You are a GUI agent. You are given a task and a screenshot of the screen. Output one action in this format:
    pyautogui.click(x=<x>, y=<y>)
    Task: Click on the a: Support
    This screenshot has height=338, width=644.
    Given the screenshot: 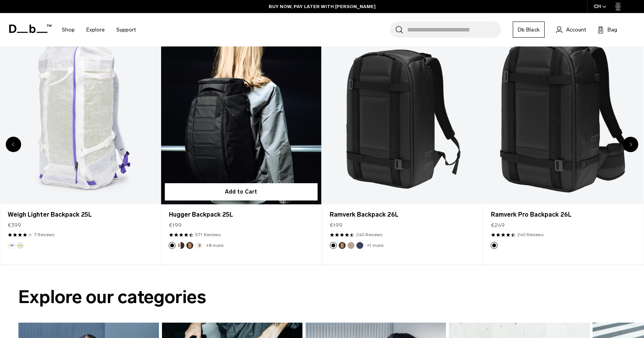 What is the action you would take?
    pyautogui.click(x=126, y=30)
    